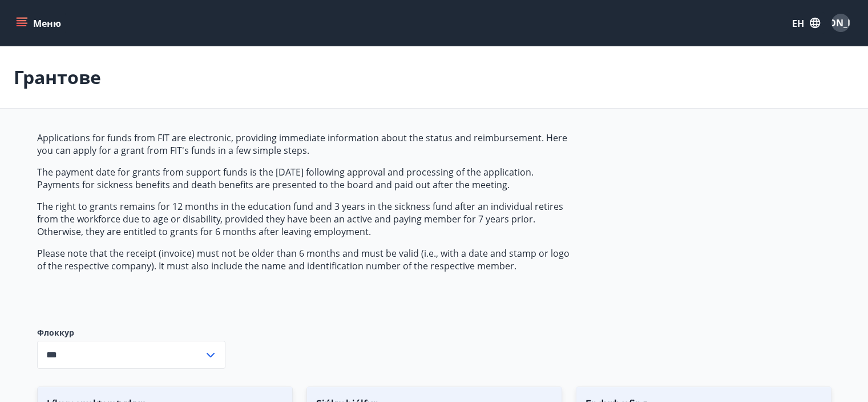  I want to click on p: The right to grants remains for 12 months in the education fund and 3 years in the sickness fund ..., so click(307, 219).